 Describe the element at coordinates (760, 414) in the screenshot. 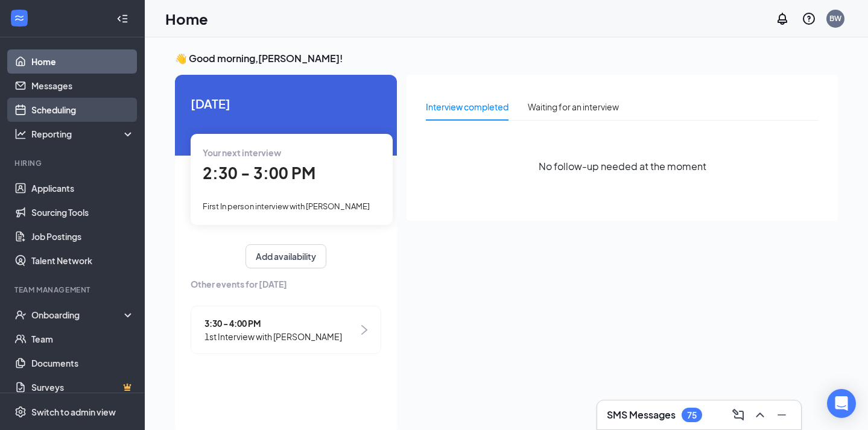

I see `button: ChevronUp` at that location.